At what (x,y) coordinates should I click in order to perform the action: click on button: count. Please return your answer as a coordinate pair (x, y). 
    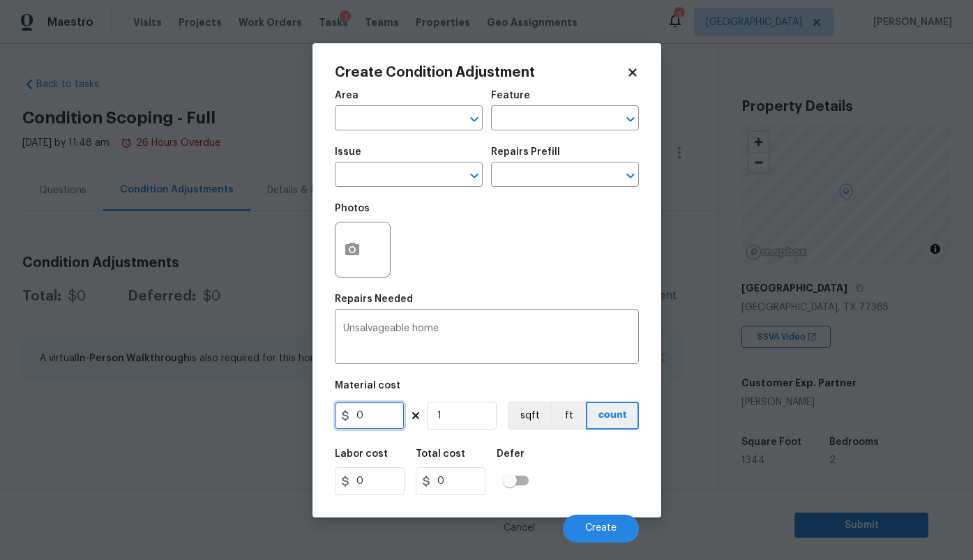
    Looking at the image, I should click on (613, 415).